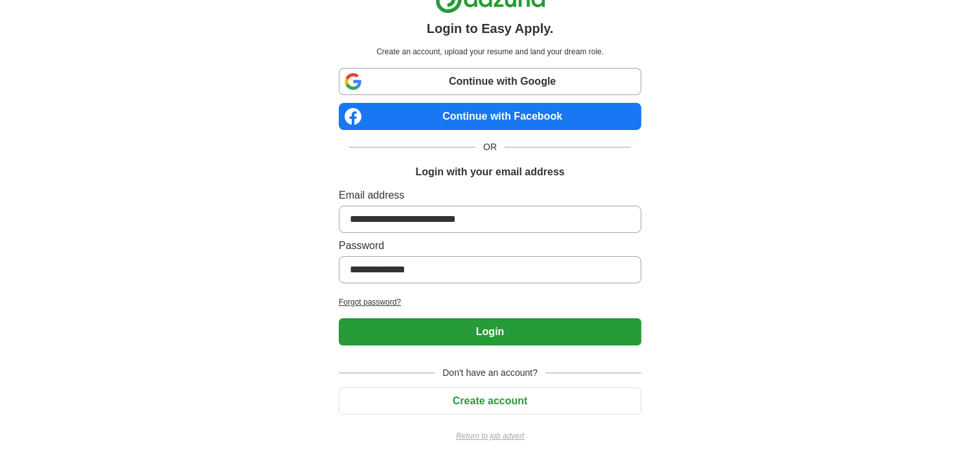 The image size is (980, 458). Describe the element at coordinates (489, 436) in the screenshot. I see `a: Return to job advert` at that location.